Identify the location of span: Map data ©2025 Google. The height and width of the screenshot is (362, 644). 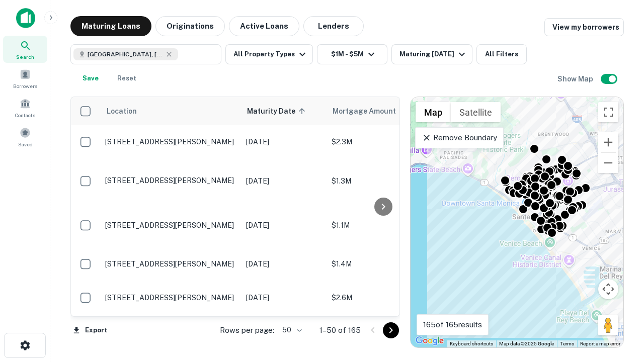
(527, 344).